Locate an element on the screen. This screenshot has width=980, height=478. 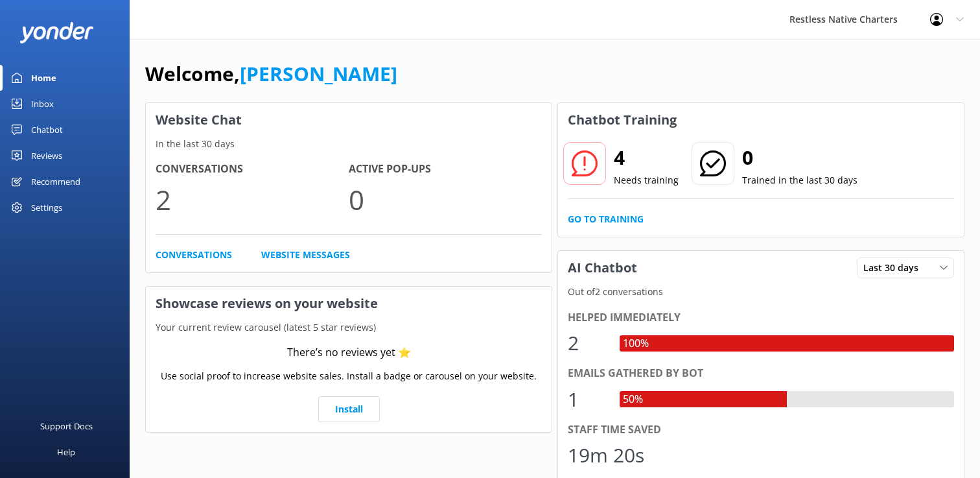
p: Trained in the last 30 days is located at coordinates (800, 180).